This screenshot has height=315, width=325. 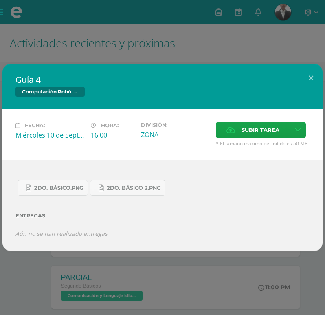 What do you see at coordinates (260, 130) in the screenshot?
I see `span: Subir tarea` at bounding box center [260, 130].